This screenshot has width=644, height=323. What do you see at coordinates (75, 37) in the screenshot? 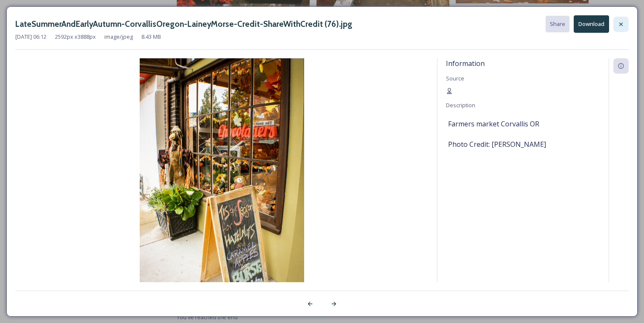
I see `span: 2592 px x 3888 px` at bounding box center [75, 37].